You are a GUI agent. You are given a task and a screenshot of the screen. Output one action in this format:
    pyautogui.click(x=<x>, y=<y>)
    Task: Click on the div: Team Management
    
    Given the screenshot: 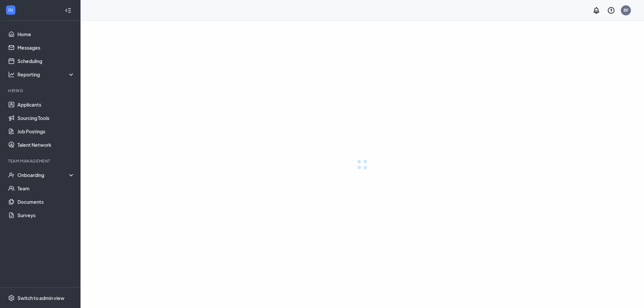 What is the action you would take?
    pyautogui.click(x=41, y=161)
    